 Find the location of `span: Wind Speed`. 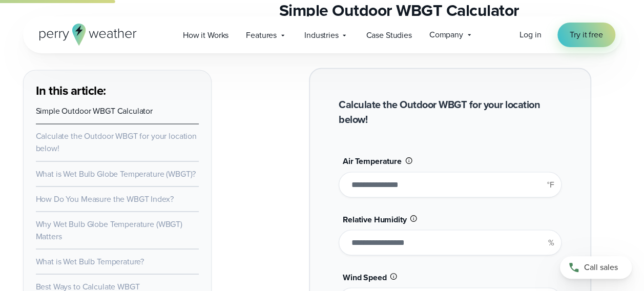

span: Wind Speed is located at coordinates (364, 277).